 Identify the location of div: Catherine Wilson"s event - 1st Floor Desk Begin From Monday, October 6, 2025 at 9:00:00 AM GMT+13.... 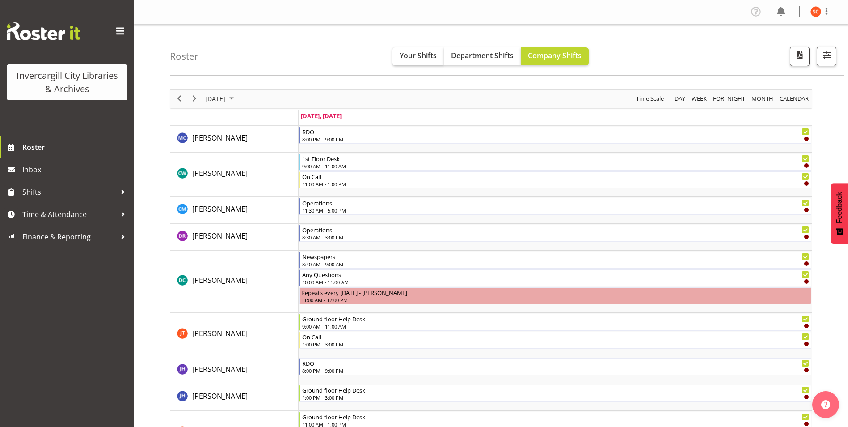
(555, 162).